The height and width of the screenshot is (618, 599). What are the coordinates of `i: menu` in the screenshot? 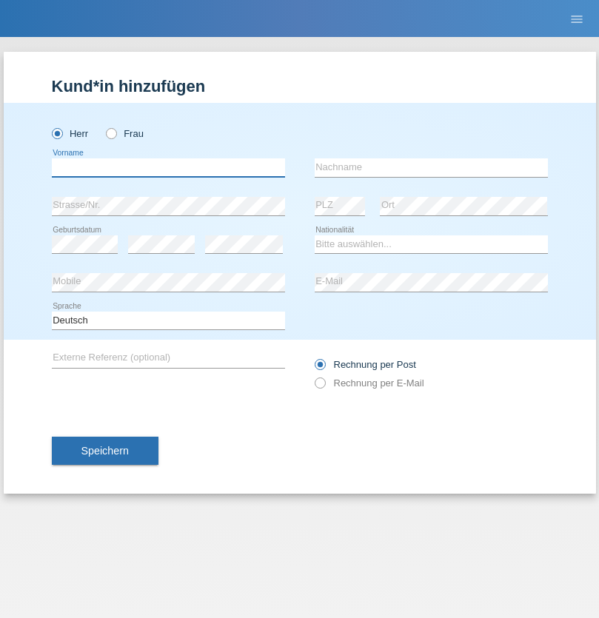 It's located at (577, 19).